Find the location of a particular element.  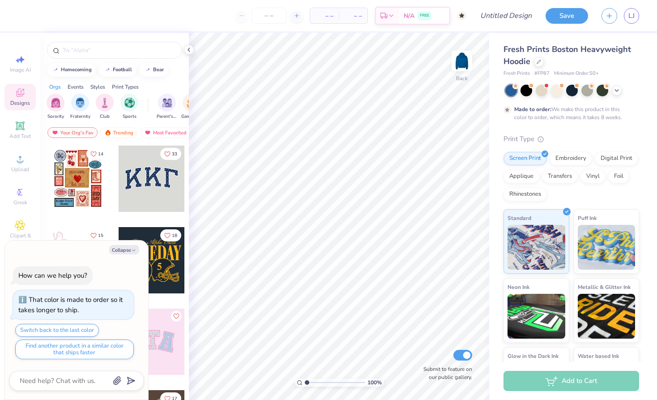

div: filter for Parent's Weekend is located at coordinates (167, 106).